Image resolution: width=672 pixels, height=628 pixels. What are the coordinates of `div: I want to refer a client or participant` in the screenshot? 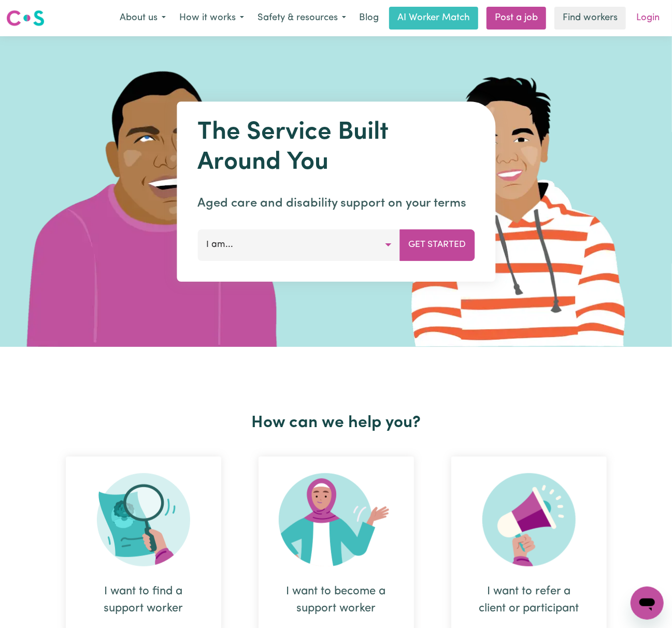 It's located at (528, 600).